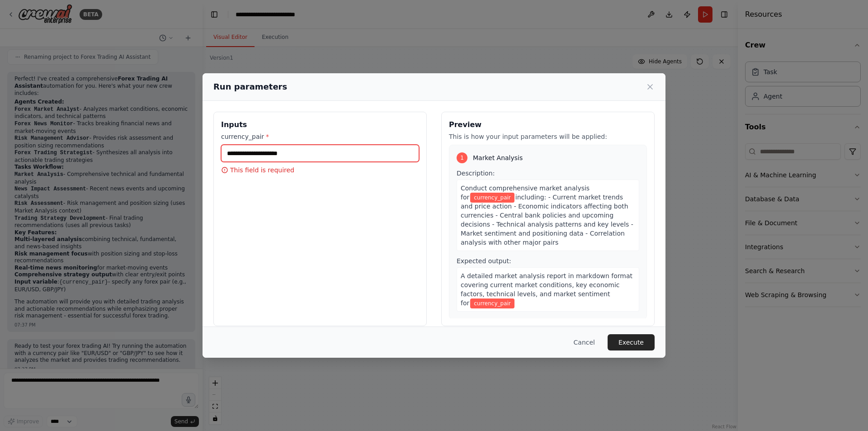 Image resolution: width=868 pixels, height=431 pixels. I want to click on span: including: - Current market trends and price action - Economic indicators affecting both currenci..., so click(547, 220).